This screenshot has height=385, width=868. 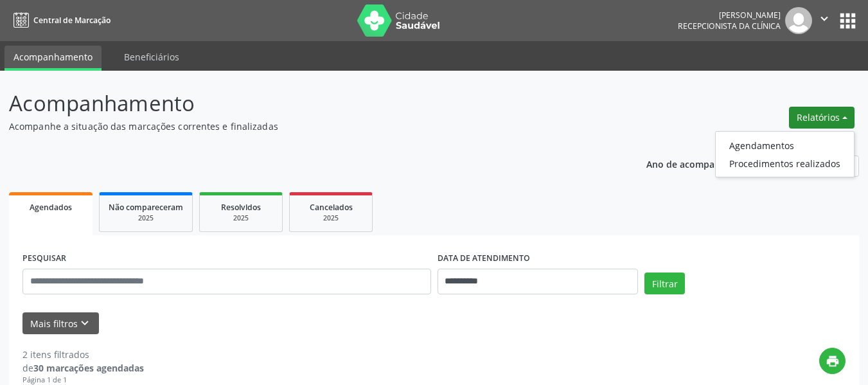 I want to click on span: Cancelados, so click(x=331, y=207).